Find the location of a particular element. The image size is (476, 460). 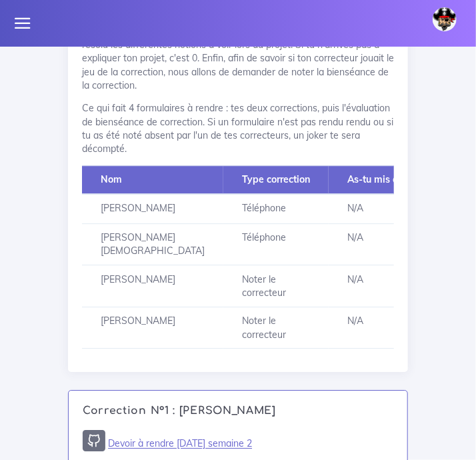

p: Ce qui fait 4 formulaires à rendre : tes deux corrections, puis l'évaluation de bienséance de cor... is located at coordinates (238, 128).